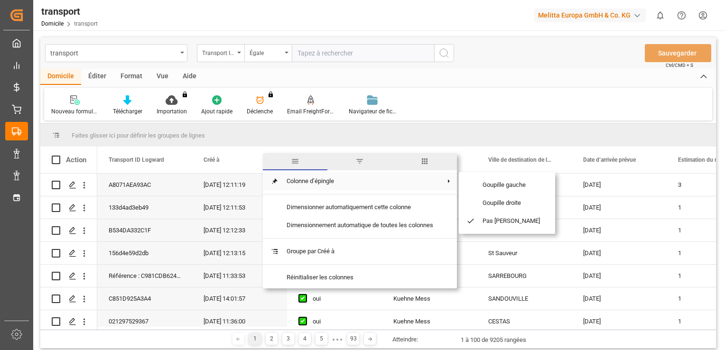 The height and width of the screenshot is (350, 725). Describe the element at coordinates (145, 276) in the screenshot. I see `div: Référence : C981CDB624F3` at that location.